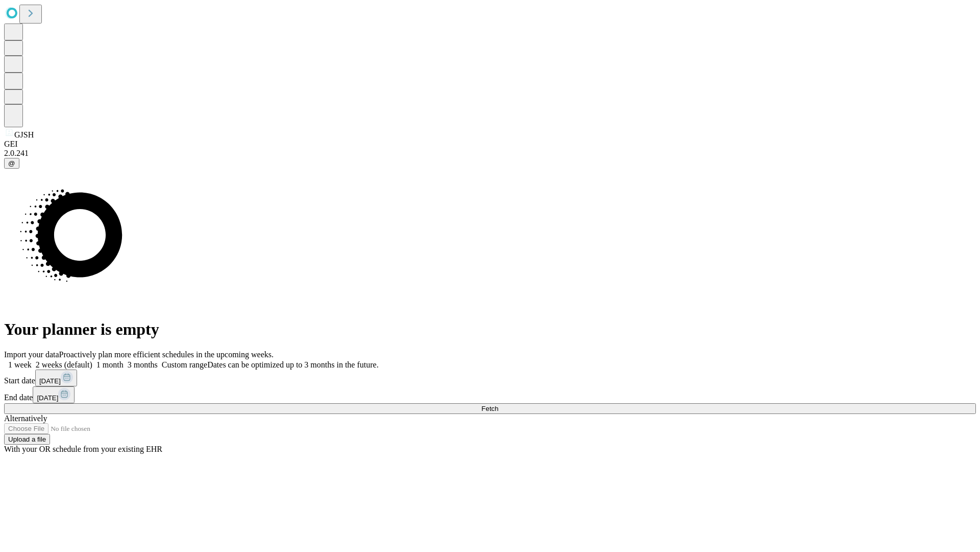 The width and height of the screenshot is (980, 552). What do you see at coordinates (166, 354) in the screenshot?
I see `span: Proactively plan more efficient schedules in the upcoming weeks.` at bounding box center [166, 354].